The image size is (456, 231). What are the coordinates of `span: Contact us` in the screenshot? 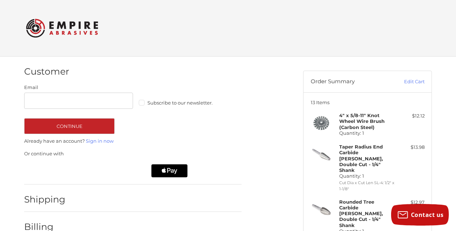 It's located at (427, 215).